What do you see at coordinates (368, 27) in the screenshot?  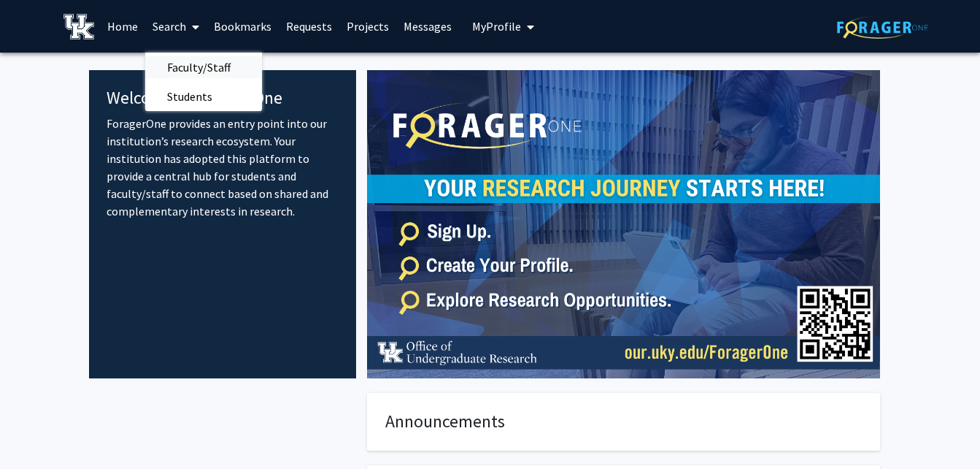 I see `a: Projects` at bounding box center [368, 27].